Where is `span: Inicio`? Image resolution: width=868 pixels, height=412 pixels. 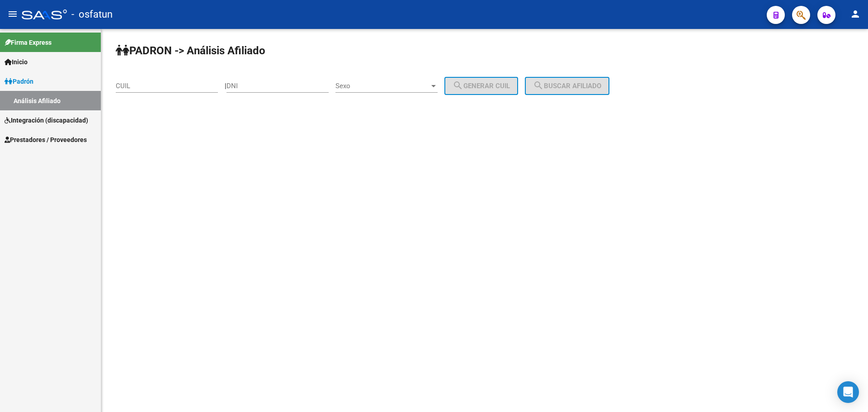 span: Inicio is located at coordinates (15, 62).